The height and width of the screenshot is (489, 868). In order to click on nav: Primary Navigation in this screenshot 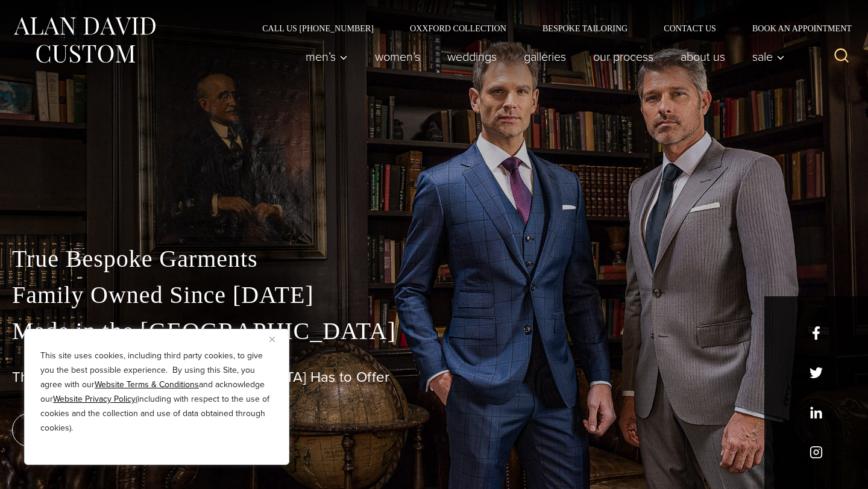, I will do `click(542, 56)`.